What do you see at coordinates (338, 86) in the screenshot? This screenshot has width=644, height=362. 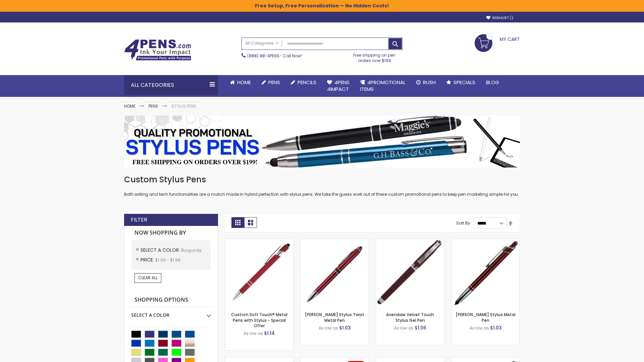 I see `a: 4Pens4impact` at bounding box center [338, 86].